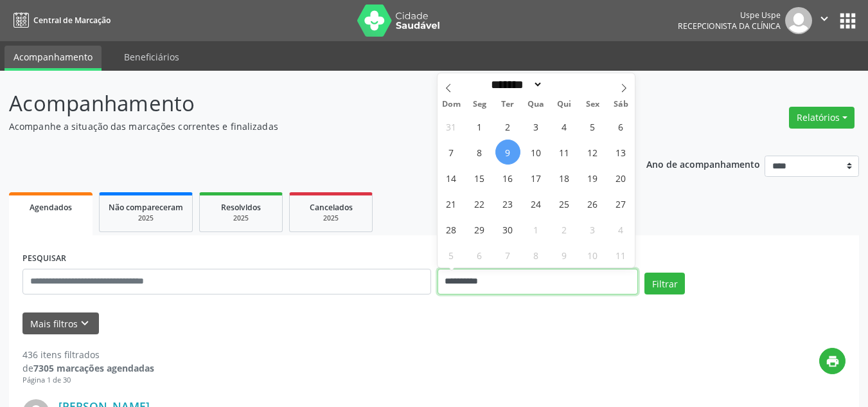 The width and height of the screenshot is (868, 407). What do you see at coordinates (146, 207) in the screenshot?
I see `span: Não compareceram` at bounding box center [146, 207].